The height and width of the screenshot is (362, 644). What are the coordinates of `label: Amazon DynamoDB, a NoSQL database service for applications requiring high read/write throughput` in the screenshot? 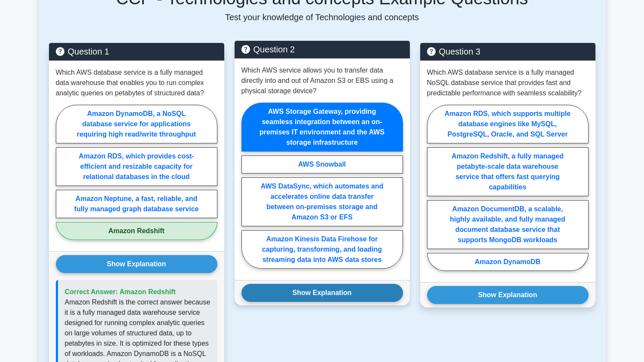 It's located at (136, 124).